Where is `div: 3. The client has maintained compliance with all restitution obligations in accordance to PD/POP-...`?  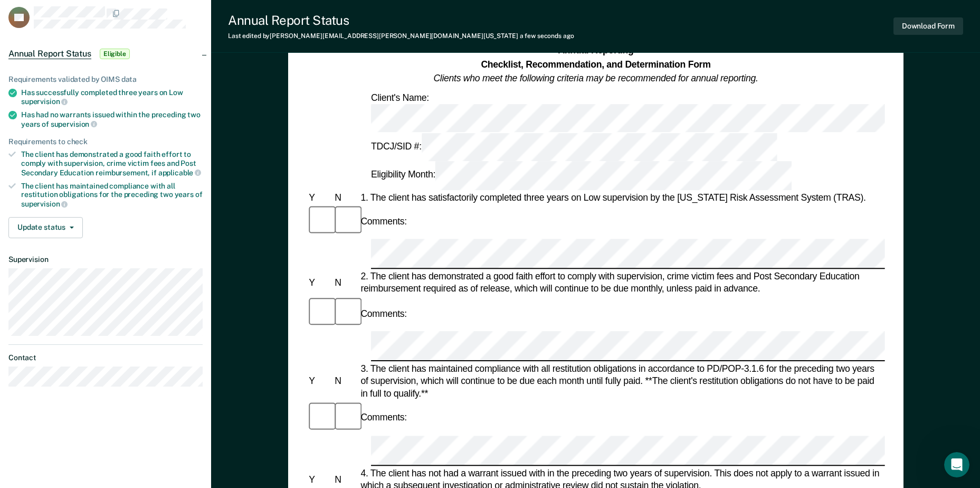
div: 3. The client has maintained compliance with all restitution obligations in accordance to PD/POP-... is located at coordinates (621, 381).